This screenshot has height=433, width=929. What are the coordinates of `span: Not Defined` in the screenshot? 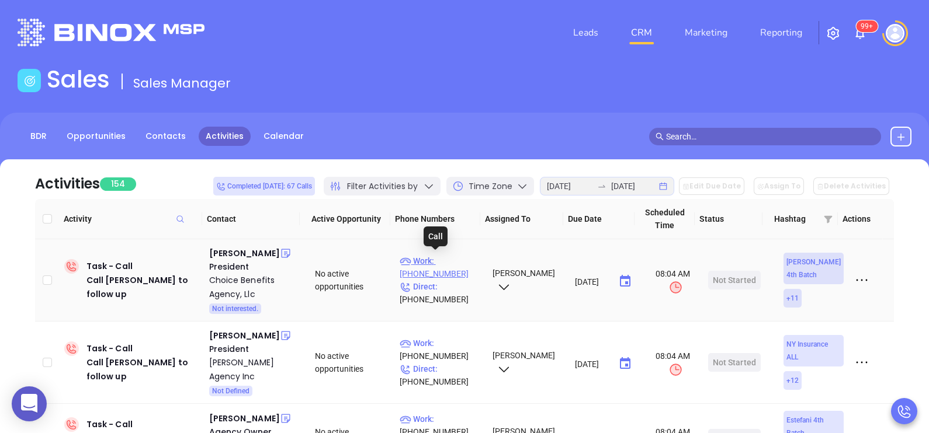 It's located at (231, 391).